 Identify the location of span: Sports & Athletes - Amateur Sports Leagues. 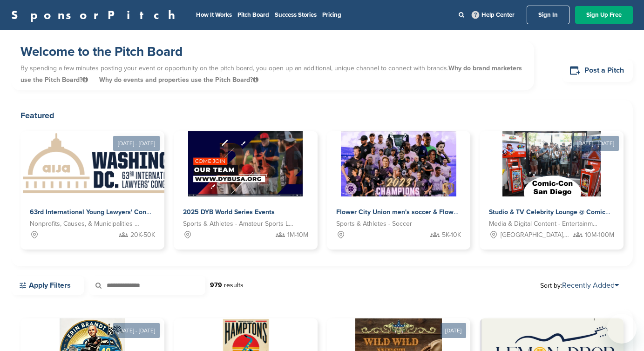
(238, 224).